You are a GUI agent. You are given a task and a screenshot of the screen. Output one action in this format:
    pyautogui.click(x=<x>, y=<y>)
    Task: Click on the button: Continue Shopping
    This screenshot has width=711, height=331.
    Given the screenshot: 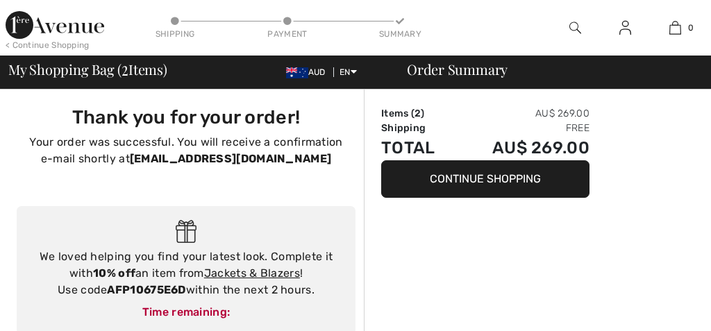 What is the action you would take?
    pyautogui.click(x=485, y=179)
    